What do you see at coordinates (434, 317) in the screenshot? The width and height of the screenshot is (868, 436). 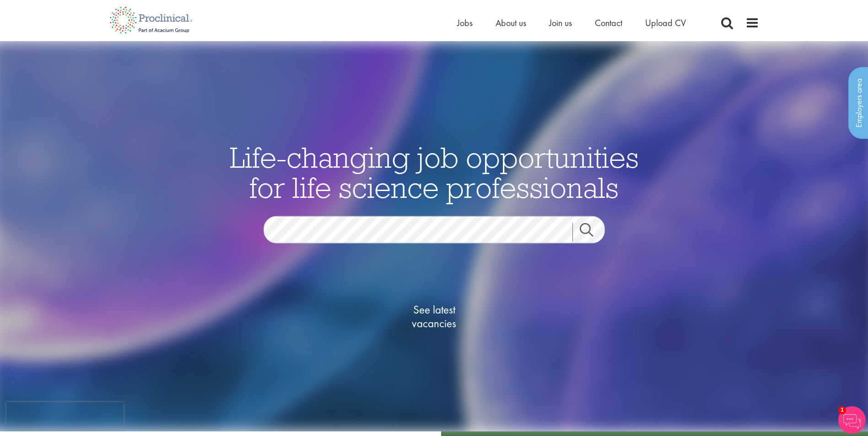 I see `span: See latest vacancies` at bounding box center [434, 317].